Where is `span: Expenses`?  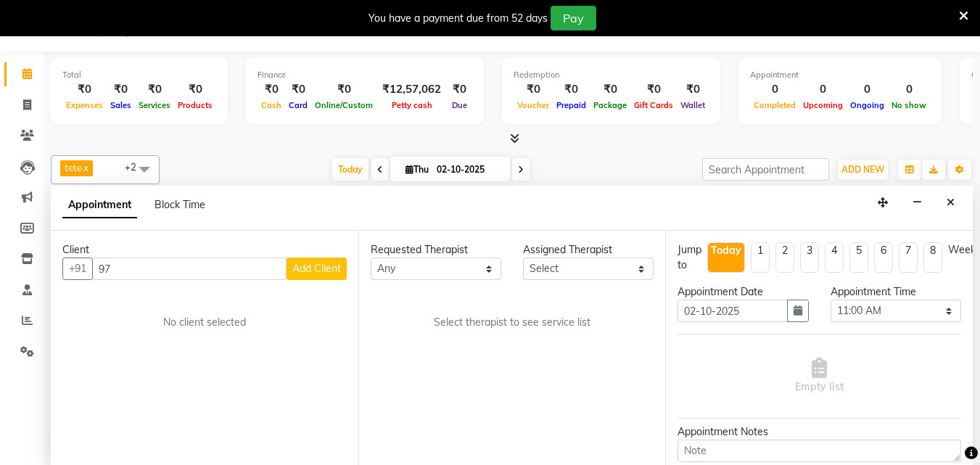 span: Expenses is located at coordinates (84, 105).